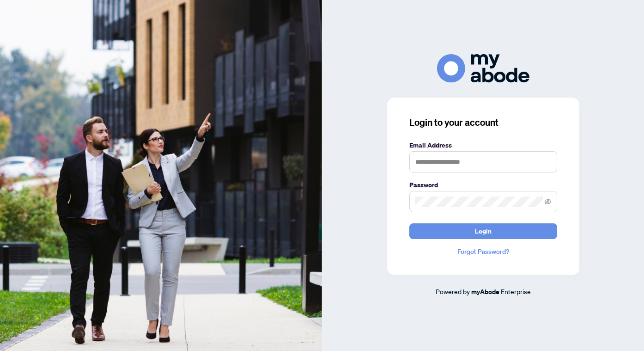 The width and height of the screenshot is (644, 351). Describe the element at coordinates (483, 68) in the screenshot. I see `img: ma-logo` at that location.